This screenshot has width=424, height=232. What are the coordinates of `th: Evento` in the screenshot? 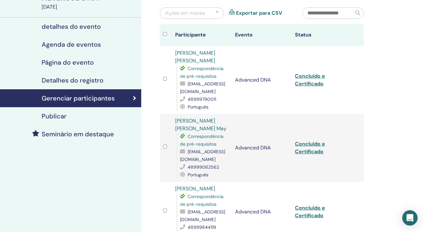 It's located at (262, 35).